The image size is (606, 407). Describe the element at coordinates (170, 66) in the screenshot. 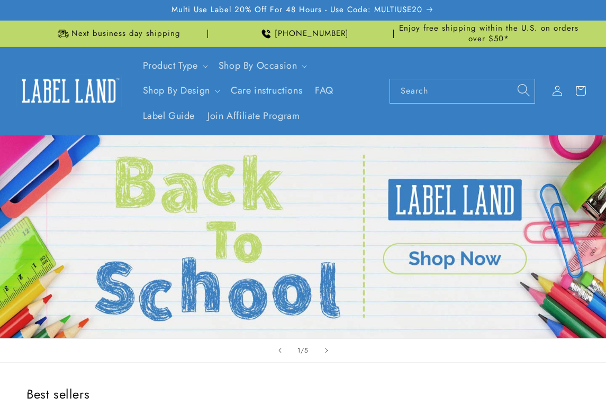

I see `a: Product Type` at that location.